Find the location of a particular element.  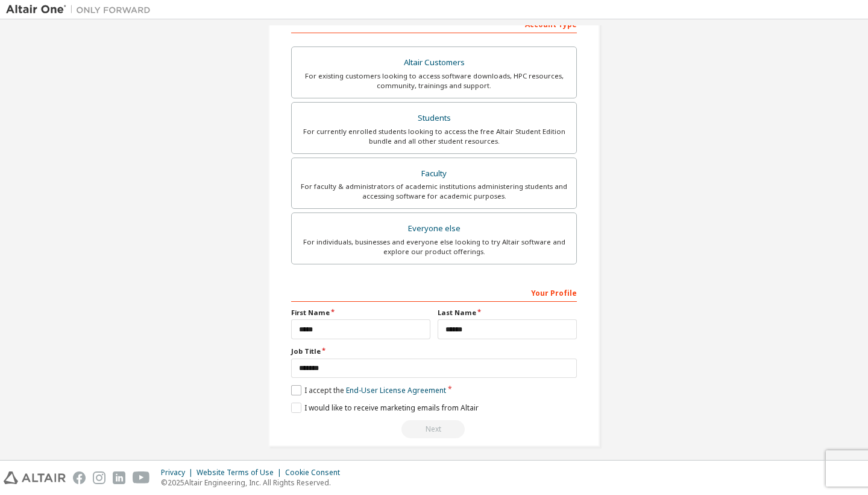

div: For existing customers looking to access software downloads, HPC resources, community, trainings ... is located at coordinates (434, 81).